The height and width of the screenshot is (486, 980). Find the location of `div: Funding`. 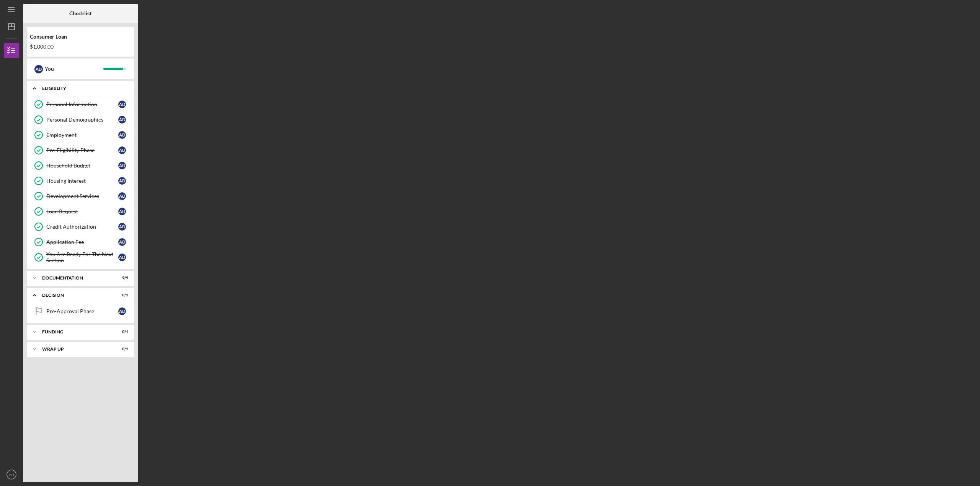

div: Funding is located at coordinates (75, 332).